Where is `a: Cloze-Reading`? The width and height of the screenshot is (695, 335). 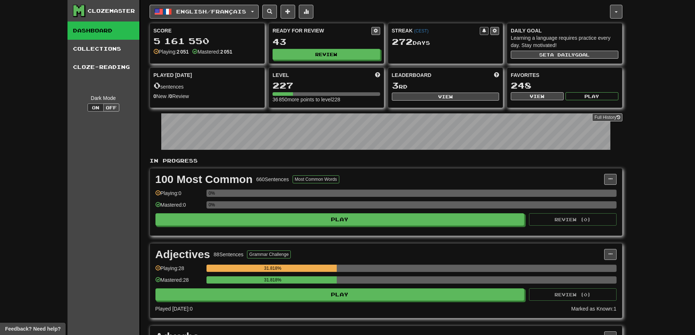 a: Cloze-Reading is located at coordinates (103, 67).